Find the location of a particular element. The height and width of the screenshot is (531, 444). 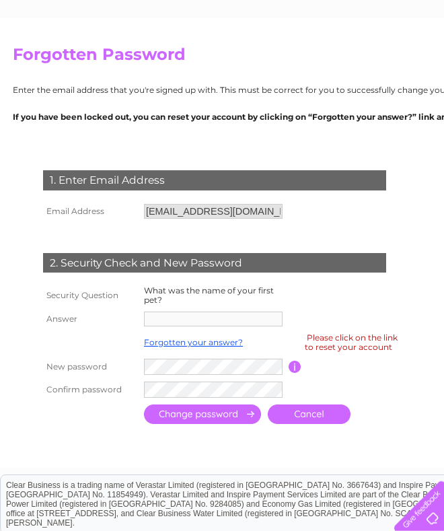

a: 0333 014 3131 is located at coordinates (237, 15).